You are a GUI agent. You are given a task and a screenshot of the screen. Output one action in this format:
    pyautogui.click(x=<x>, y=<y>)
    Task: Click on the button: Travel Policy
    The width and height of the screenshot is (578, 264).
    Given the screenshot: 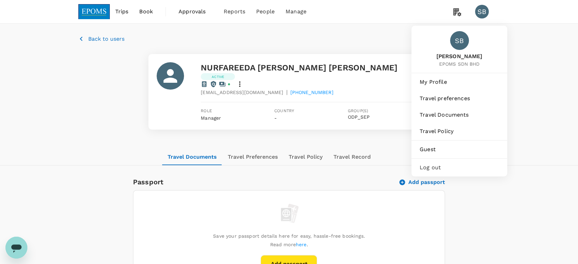 What is the action you would take?
    pyautogui.click(x=306, y=157)
    